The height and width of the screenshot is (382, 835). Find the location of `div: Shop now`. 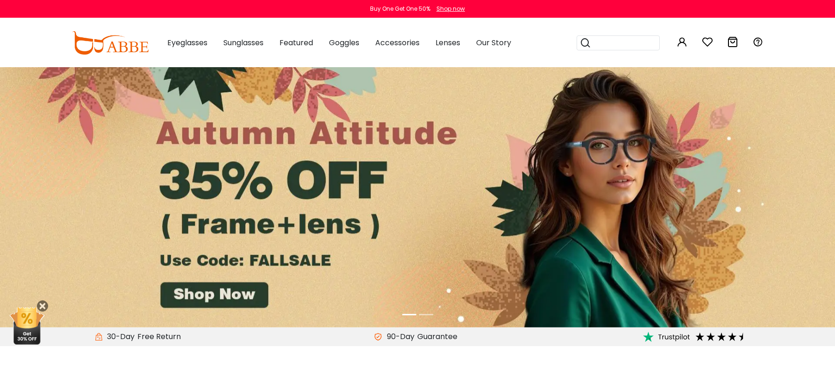

div: Shop now is located at coordinates (450, 9).